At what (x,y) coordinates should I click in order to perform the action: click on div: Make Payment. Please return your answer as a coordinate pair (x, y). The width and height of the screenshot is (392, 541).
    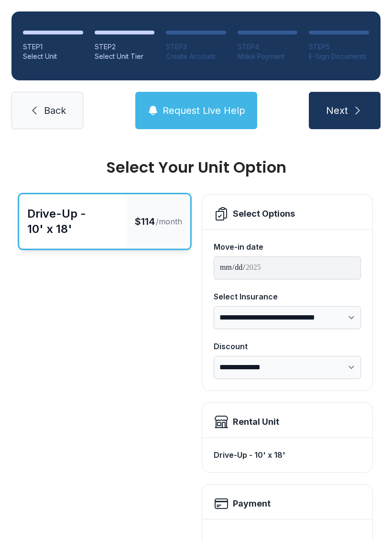
    Looking at the image, I should click on (268, 56).